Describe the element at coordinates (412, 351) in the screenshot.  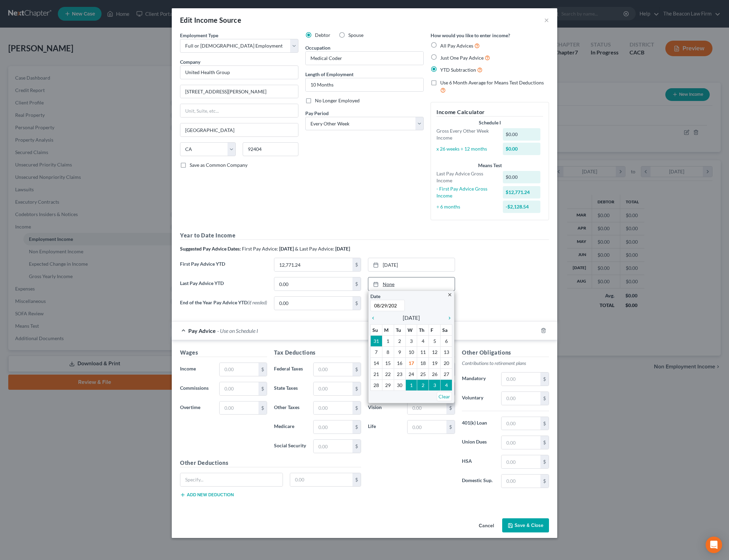
I see `td: 10` at that location.